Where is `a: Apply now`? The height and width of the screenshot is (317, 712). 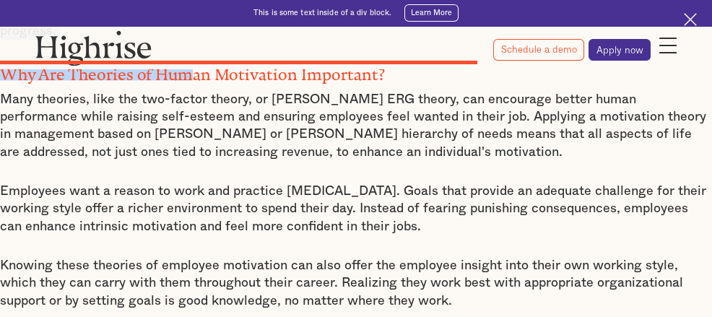 a: Apply now is located at coordinates (620, 50).